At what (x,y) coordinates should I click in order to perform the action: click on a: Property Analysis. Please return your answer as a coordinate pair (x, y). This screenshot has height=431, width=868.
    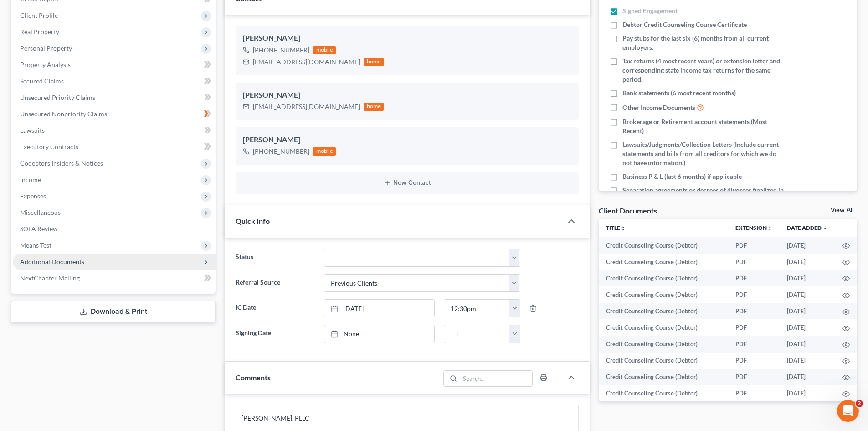
    Looking at the image, I should click on (114, 64).